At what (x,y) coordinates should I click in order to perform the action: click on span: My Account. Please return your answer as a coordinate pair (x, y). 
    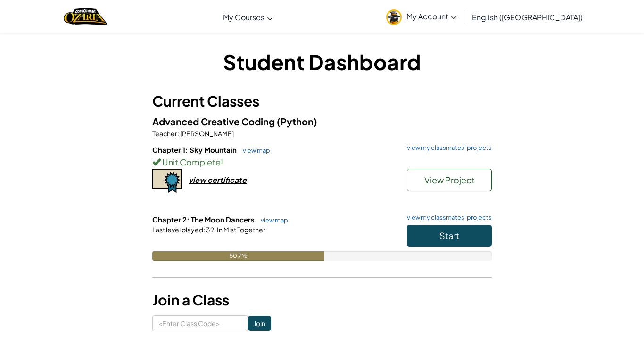
    Looking at the image, I should click on (431, 16).